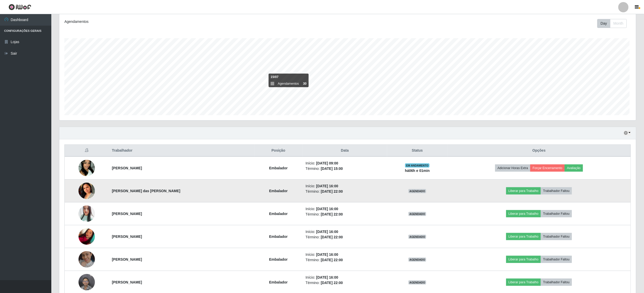 This screenshot has width=644, height=293. I want to click on th: Status, so click(417, 151).